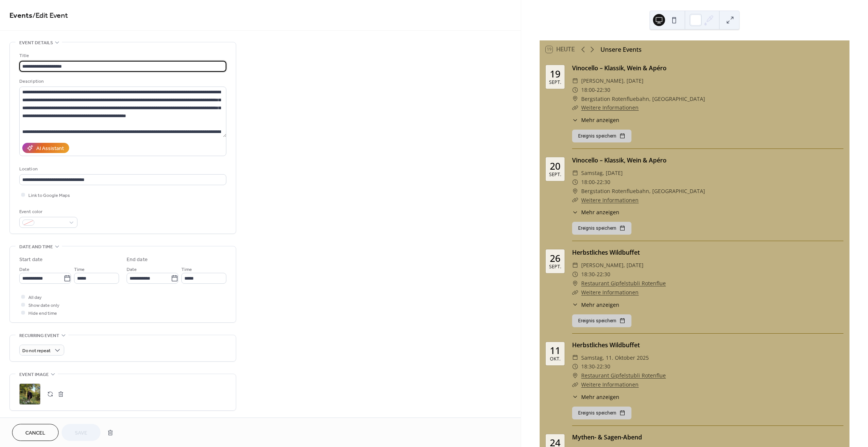  What do you see at coordinates (615, 358) in the screenshot?
I see `span: Samstag, 11. Oktober 2025` at bounding box center [615, 358].